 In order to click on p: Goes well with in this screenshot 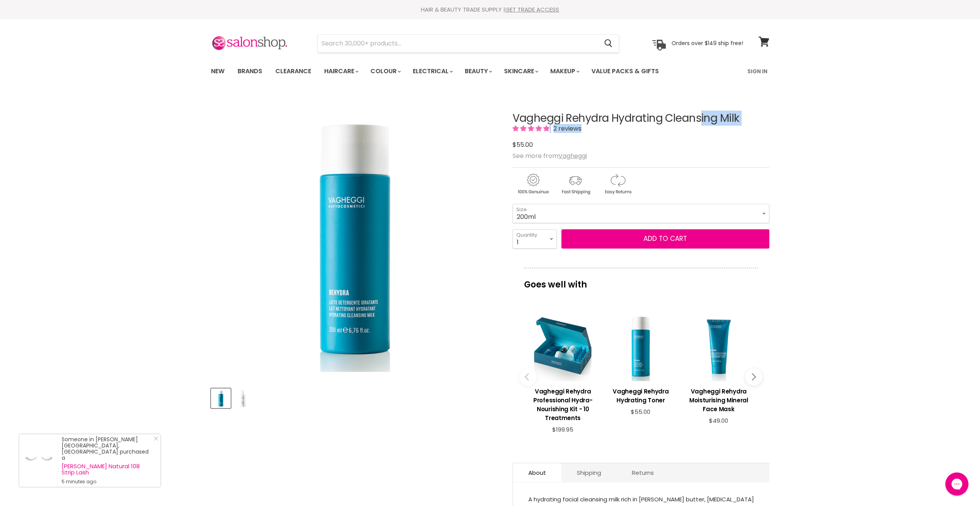, I will do `click(641, 281)`.